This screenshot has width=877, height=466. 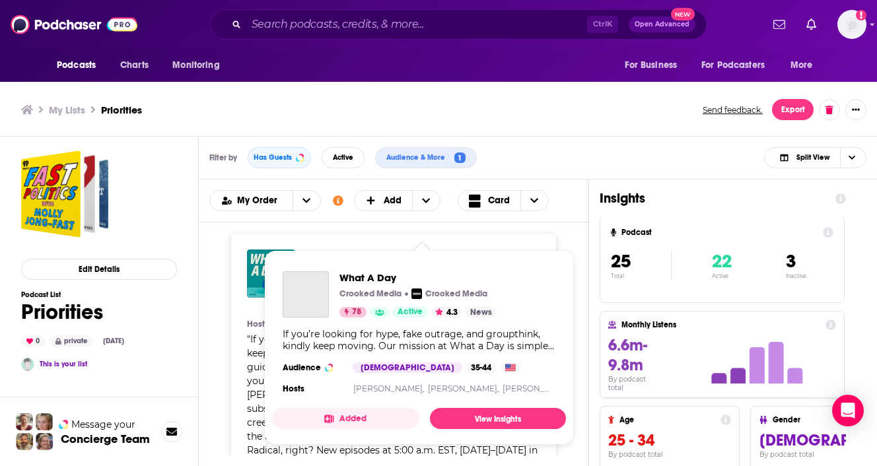 I want to click on h3: Audience, so click(x=312, y=368).